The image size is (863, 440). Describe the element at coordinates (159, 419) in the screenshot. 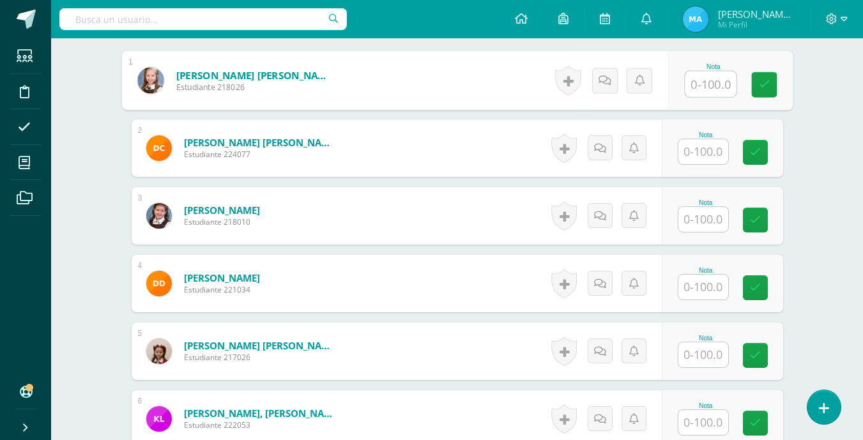

I see `img: 44abb39d5e61474fccd96a34c8cccf92.png` at that location.